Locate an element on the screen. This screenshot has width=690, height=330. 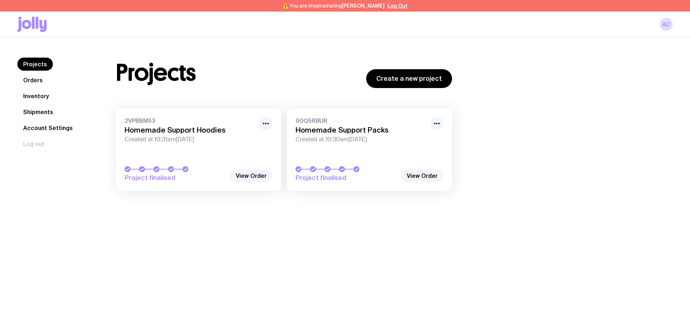
a: Create a new project is located at coordinates (409, 79).